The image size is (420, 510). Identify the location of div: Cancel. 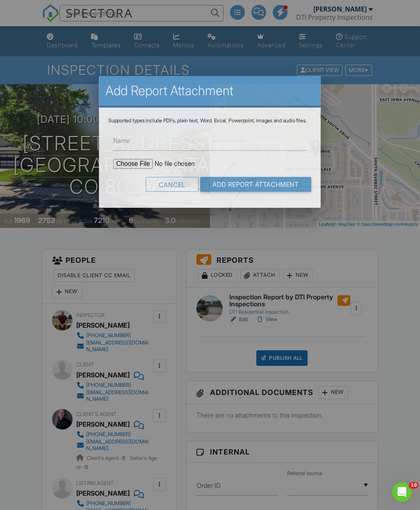
(172, 185).